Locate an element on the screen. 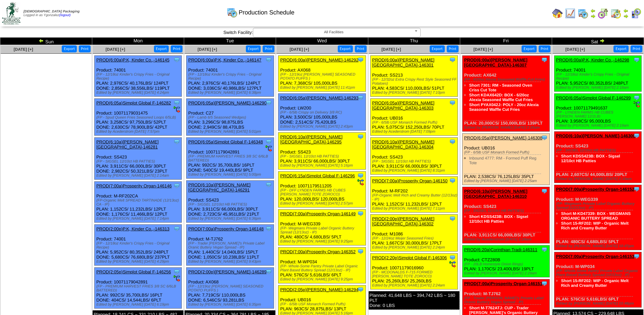 Image resolution: width=644 pixels, height=315 pixels. div: Product: CTZ280B PLAN: 1,170CS / 23,400LBS / 19PLT is located at coordinates (506, 261).